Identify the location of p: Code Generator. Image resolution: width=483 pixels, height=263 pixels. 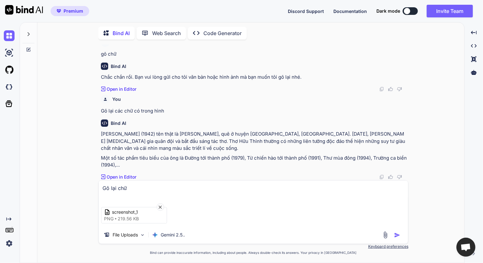
(223, 33).